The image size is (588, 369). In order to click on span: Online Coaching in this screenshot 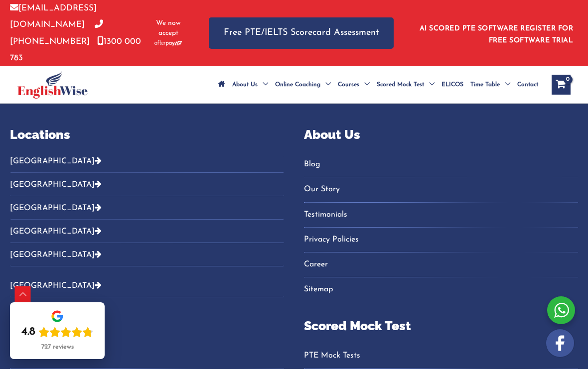, I will do `click(298, 85)`.